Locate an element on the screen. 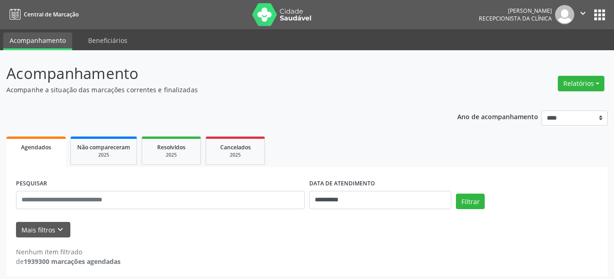 The height and width of the screenshot is (279, 614). label: DATA DE ATENDIMENTO is located at coordinates (342, 184).